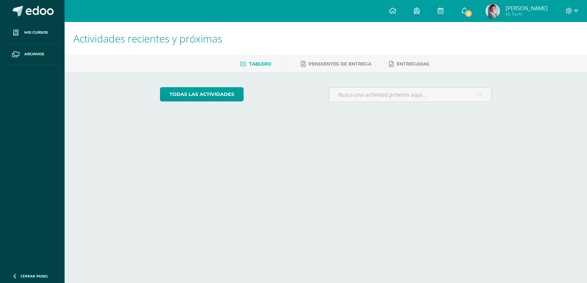  I want to click on span: Mi Perfil, so click(526, 14).